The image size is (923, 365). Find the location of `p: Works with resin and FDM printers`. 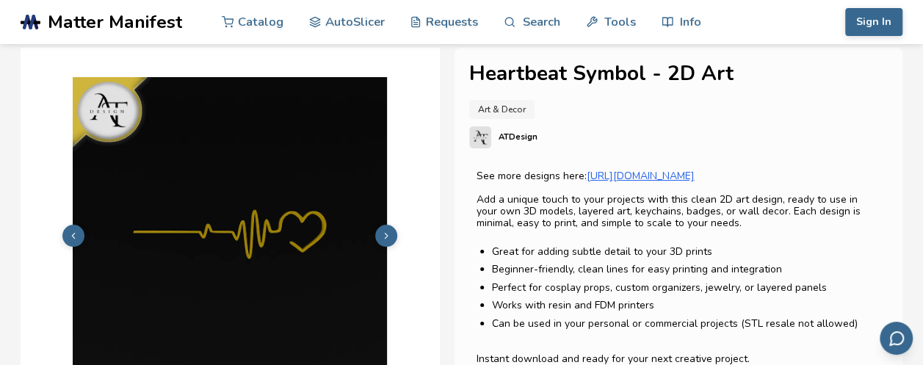

p: Works with resin and FDM printers is located at coordinates (687, 305).